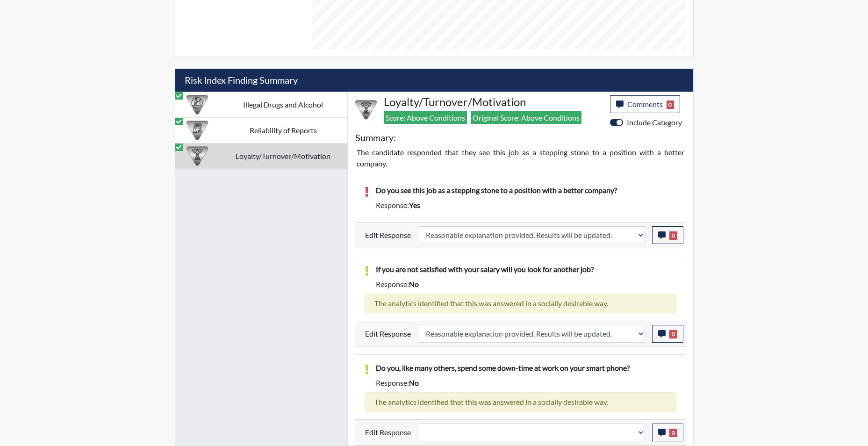 This screenshot has height=446, width=868. I want to click on p: If you are not satisfied with your salary will you look for another job?, so click(526, 269).